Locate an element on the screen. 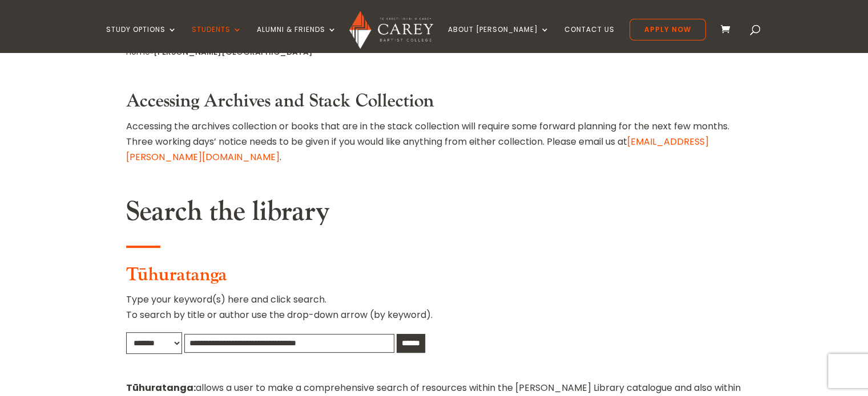 This screenshot has height=396, width=868. strong: Tūhuratanga: is located at coordinates (161, 388).